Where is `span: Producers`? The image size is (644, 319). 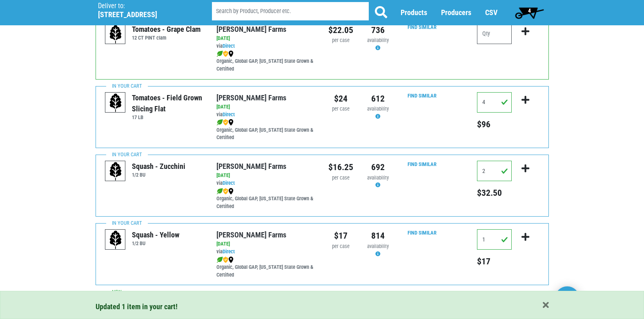 span: Producers is located at coordinates (456, 13).